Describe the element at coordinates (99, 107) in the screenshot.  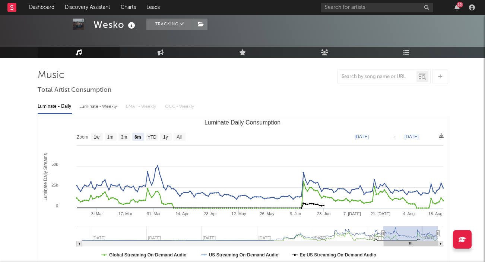
I see `div: Luminate - Weekly` at that location.